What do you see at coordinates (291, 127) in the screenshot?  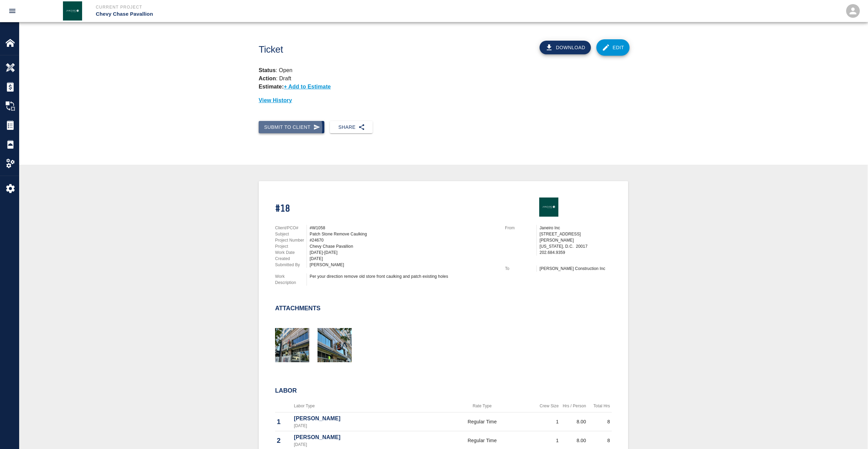 I see `button: Submit to Client` at bounding box center [291, 127].